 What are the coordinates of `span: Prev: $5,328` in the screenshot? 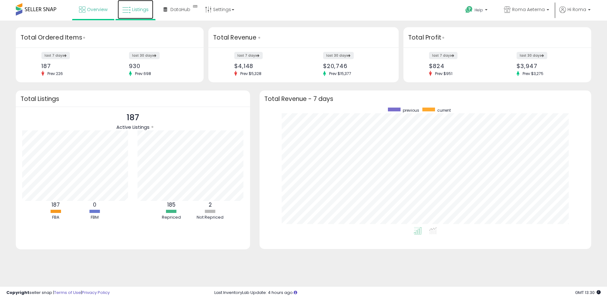 It's located at (251, 73).